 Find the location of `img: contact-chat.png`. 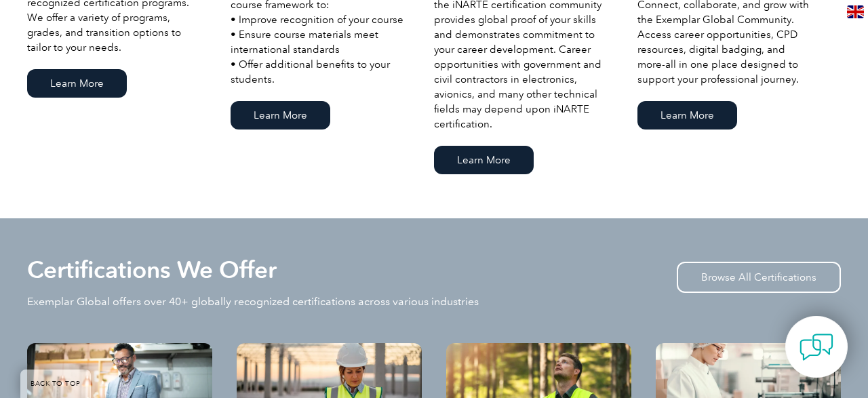

img: contact-chat.png is located at coordinates (817, 347).